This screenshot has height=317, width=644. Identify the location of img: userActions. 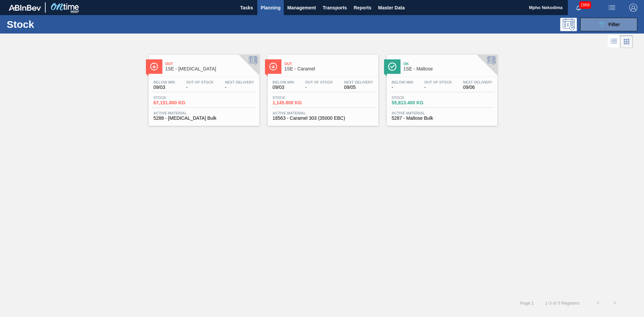
(611, 7).